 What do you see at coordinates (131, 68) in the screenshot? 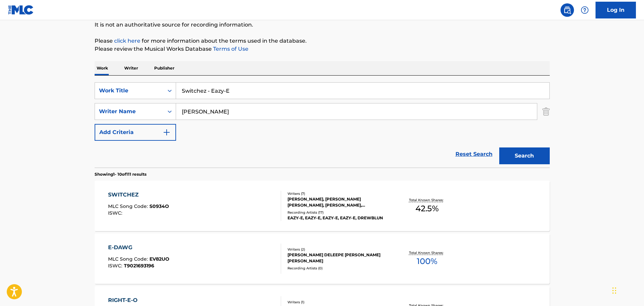
I see `p: Writer` at bounding box center [131, 68].